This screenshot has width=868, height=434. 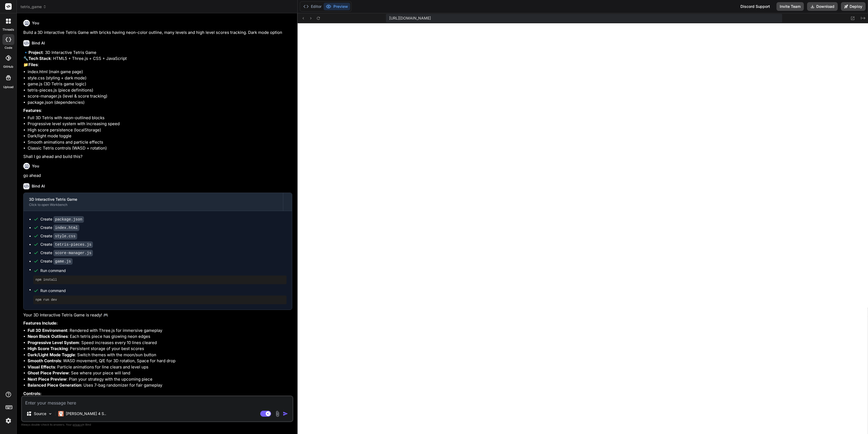 I want to click on img: Claude 4 Sonnet, so click(x=61, y=414).